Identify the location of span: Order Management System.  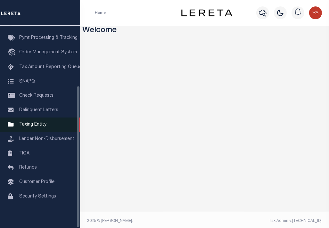
(48, 52).